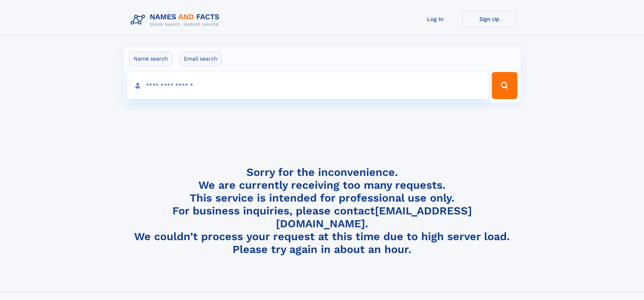 Image resolution: width=644 pixels, height=300 pixels. I want to click on h4: Sorry for the inconvenience. We are currently receiving too many requests. This service is intend..., so click(322, 211).